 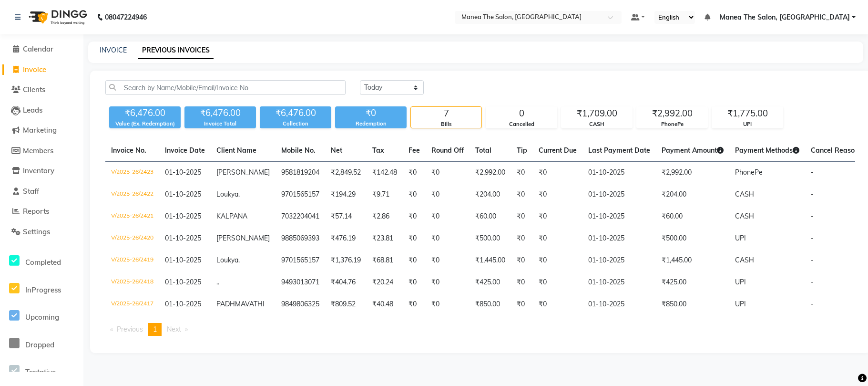 I want to click on td: ₹2,849.52, so click(x=346, y=172).